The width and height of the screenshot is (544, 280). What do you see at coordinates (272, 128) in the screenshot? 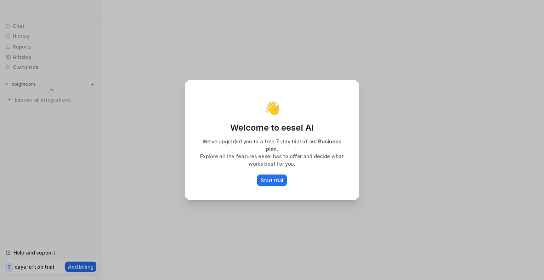
I see `p: Welcome to eesel AI` at bounding box center [272, 128].